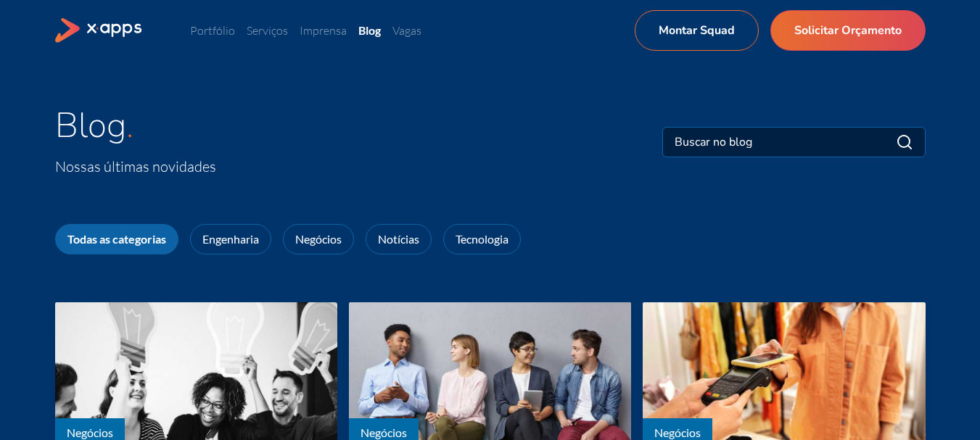 This screenshot has width=980, height=440. What do you see at coordinates (116, 239) in the screenshot?
I see `a: Todas as categorias` at bounding box center [116, 239].